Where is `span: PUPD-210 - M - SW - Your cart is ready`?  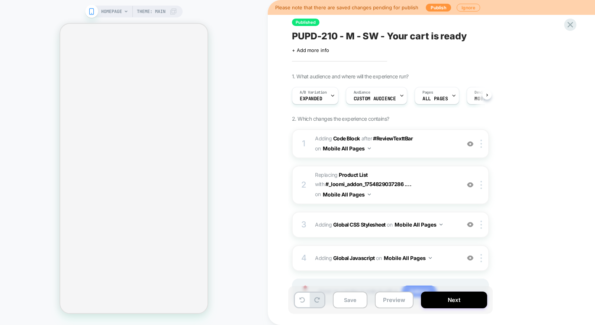
span: PUPD-210 - M - SW - Your cart is ready is located at coordinates (379, 36).